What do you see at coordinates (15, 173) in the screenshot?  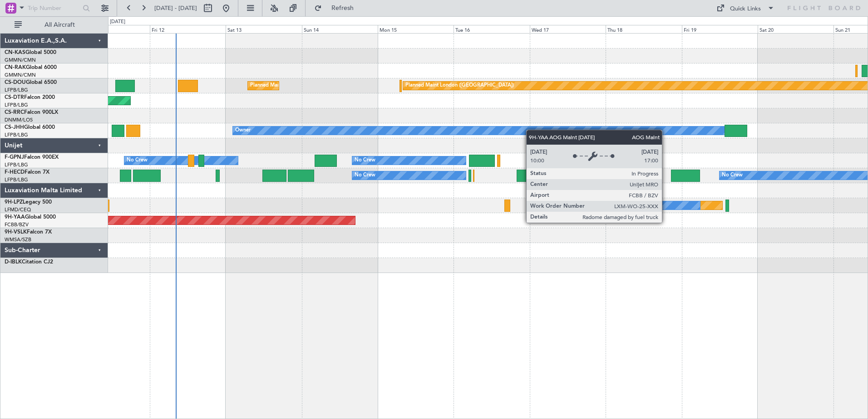 I see `span: F-HECD` at bounding box center [15, 173].